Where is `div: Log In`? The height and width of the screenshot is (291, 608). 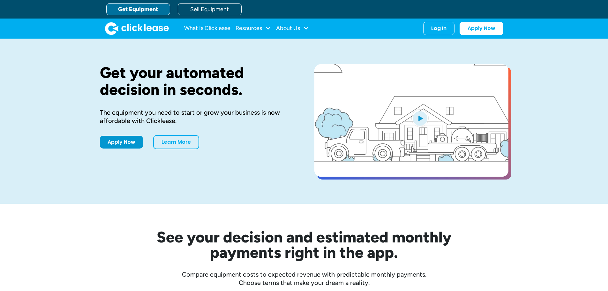
div: Log In is located at coordinates (439, 28).